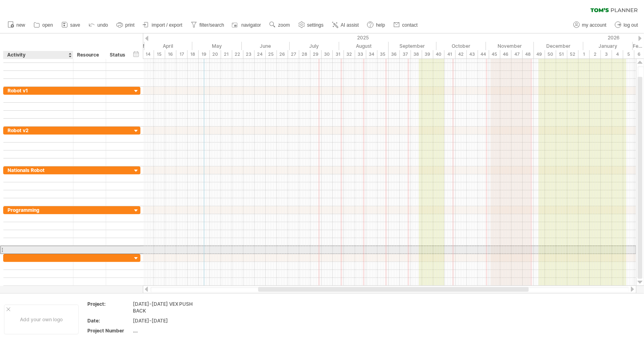 The height and width of the screenshot is (338, 644). What do you see at coordinates (483, 54) in the screenshot?
I see `div: 44` at bounding box center [483, 54].